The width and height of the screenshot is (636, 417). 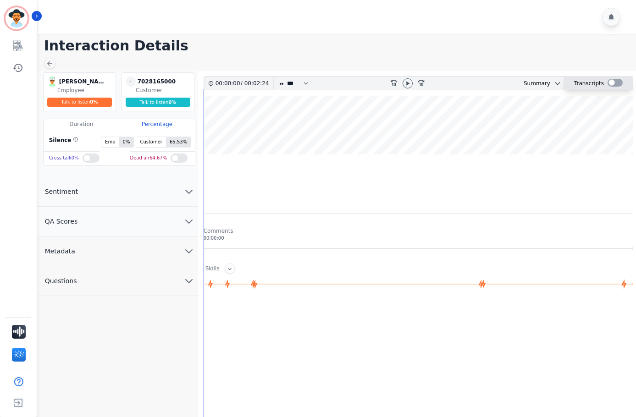 What do you see at coordinates (81, 124) in the screenshot?
I see `div: Duration` at bounding box center [81, 124].